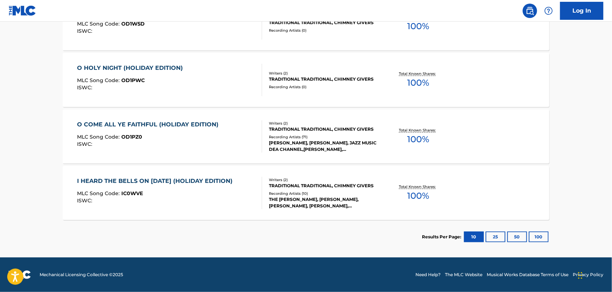 Image resolution: width=612 pixels, height=292 pixels. Describe the element at coordinates (588, 275) in the screenshot. I see `a: Privacy Policy` at that location.